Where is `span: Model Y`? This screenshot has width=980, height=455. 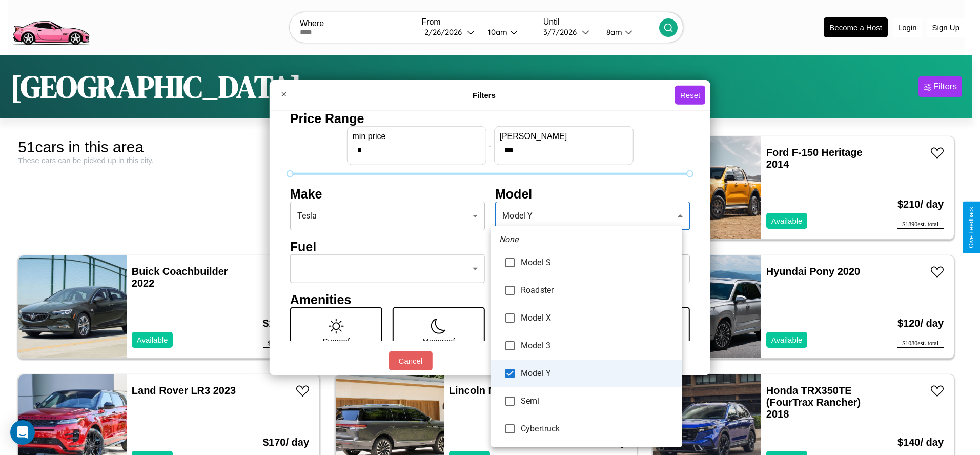 span: Model Y is located at coordinates (597, 373).